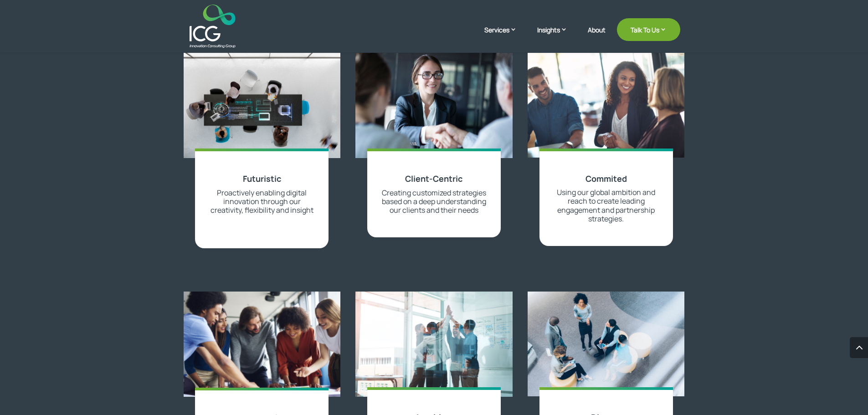 This screenshot has width=868, height=415. What do you see at coordinates (262, 344) in the screenshot?
I see `img: ambition-value-ICG 2` at bounding box center [262, 344].